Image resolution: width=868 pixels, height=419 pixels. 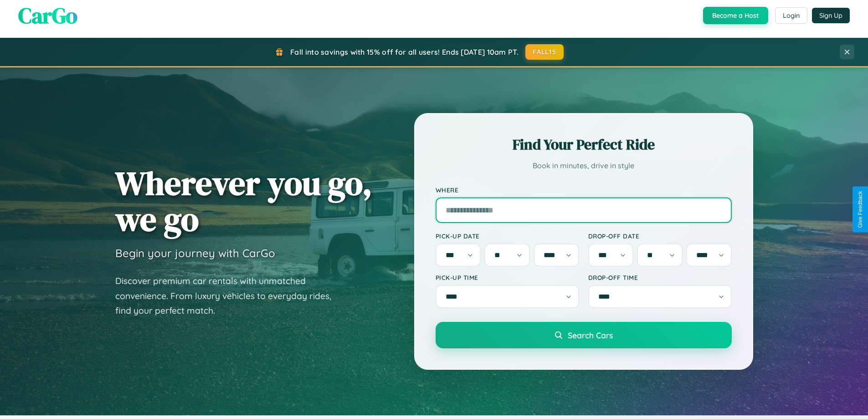 I want to click on label: Drop-off Date, so click(x=660, y=236).